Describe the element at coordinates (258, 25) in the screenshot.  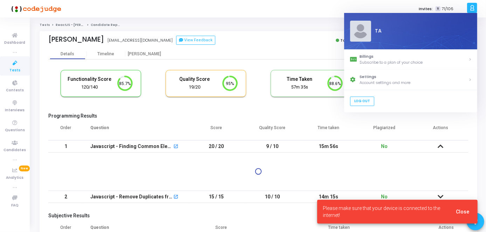
I see `nav: breadcrumb` at that location.